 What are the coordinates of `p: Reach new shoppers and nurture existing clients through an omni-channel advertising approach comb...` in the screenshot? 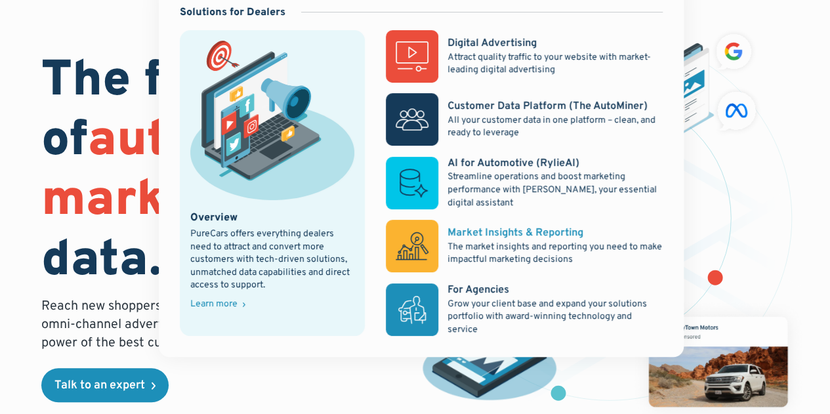 It's located at (220, 325).